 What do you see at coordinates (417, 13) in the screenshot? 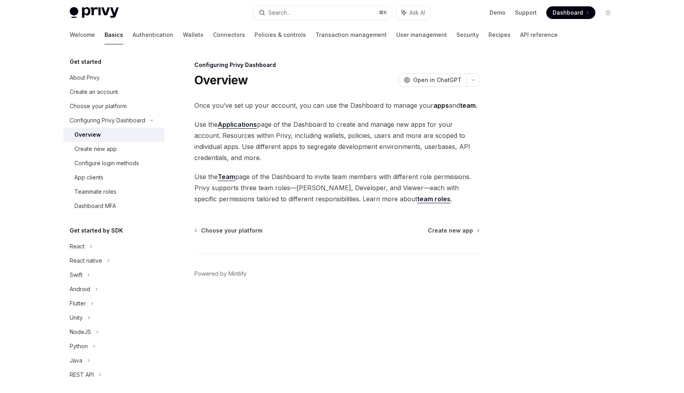
I see `span: Ask AI` at bounding box center [417, 13].